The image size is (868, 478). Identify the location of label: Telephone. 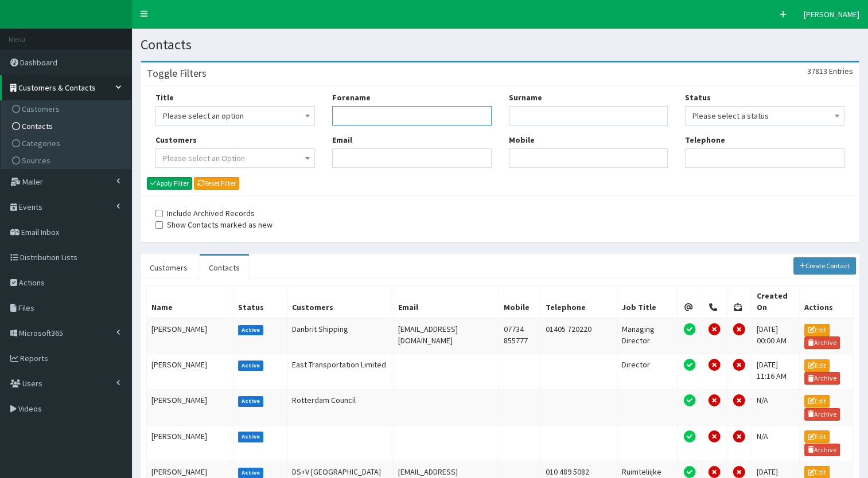
(705, 140).